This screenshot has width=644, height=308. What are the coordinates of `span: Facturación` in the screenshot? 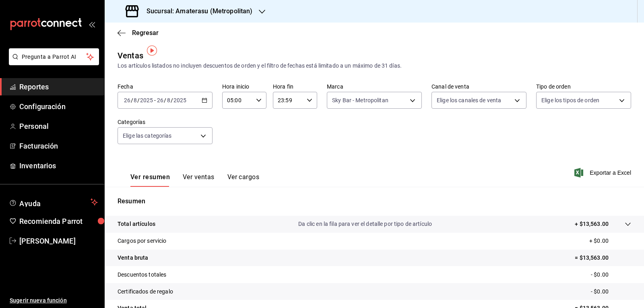 It's located at (58, 146).